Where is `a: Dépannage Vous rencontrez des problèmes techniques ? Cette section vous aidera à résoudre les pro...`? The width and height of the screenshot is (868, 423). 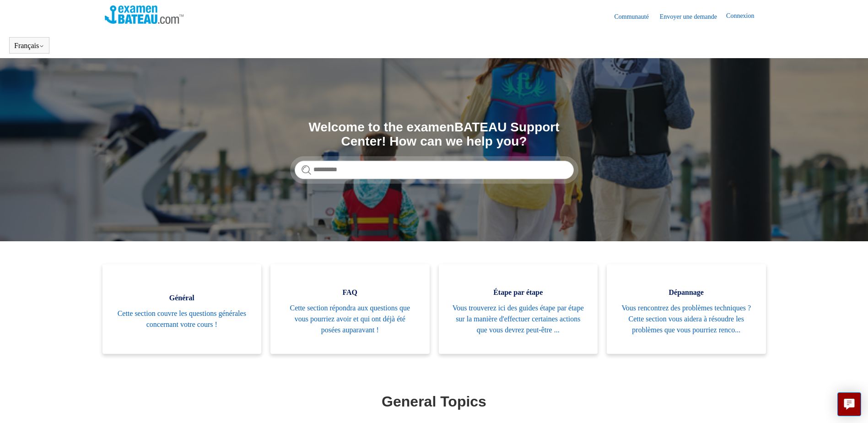
a: Dépannage Vous rencontrez des problèmes techniques ? Cette section vous aidera à résoudre les pro... is located at coordinates (686, 309).